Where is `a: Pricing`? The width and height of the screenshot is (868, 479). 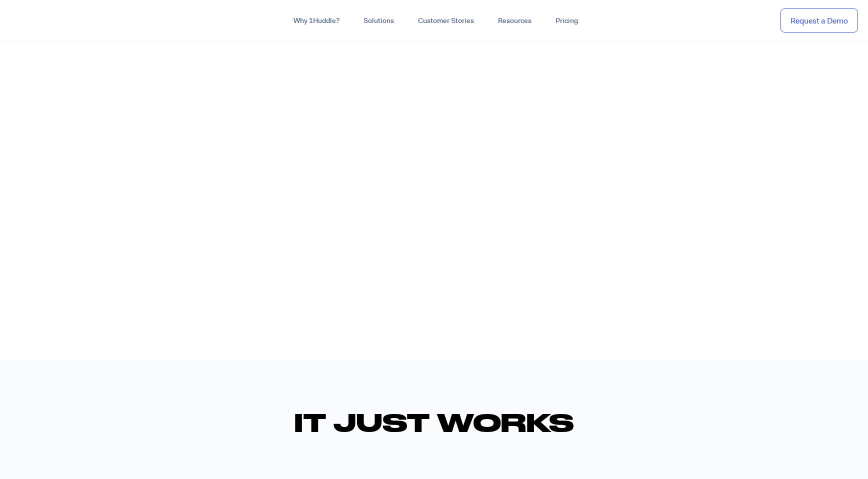
a: Pricing is located at coordinates (566, 21).